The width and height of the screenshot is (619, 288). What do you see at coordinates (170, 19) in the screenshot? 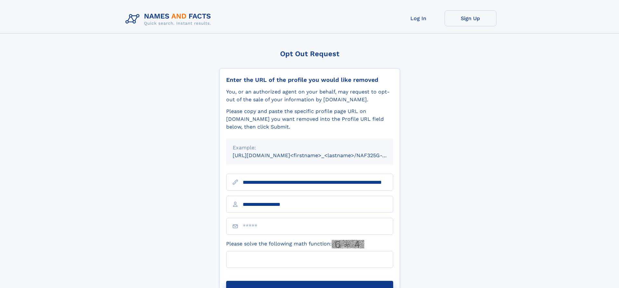
I see `img: Logo Names and Facts` at bounding box center [170, 19].